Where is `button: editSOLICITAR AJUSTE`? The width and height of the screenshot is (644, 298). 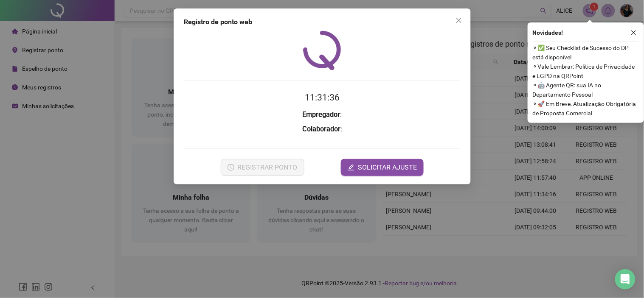
button: editSOLICITAR AJUSTE is located at coordinates (382, 167).